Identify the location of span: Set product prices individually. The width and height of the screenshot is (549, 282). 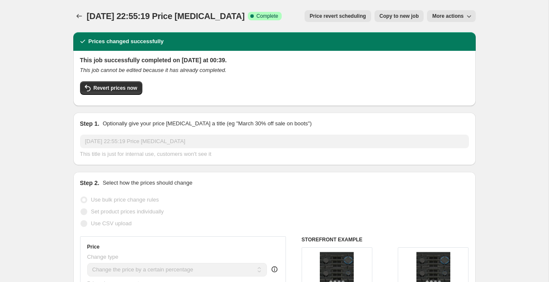
(128, 212).